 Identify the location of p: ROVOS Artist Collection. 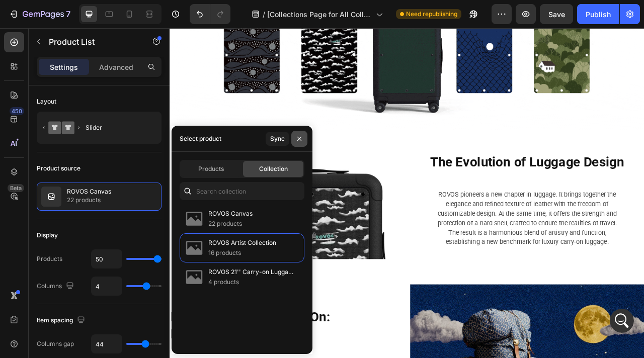
(242, 243).